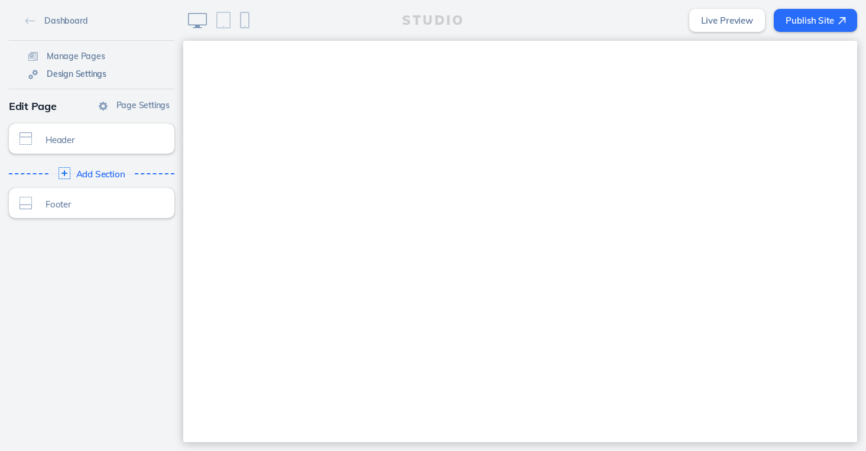  What do you see at coordinates (245, 20) in the screenshot?
I see `img: icon-phone@2x.png` at bounding box center [245, 20].